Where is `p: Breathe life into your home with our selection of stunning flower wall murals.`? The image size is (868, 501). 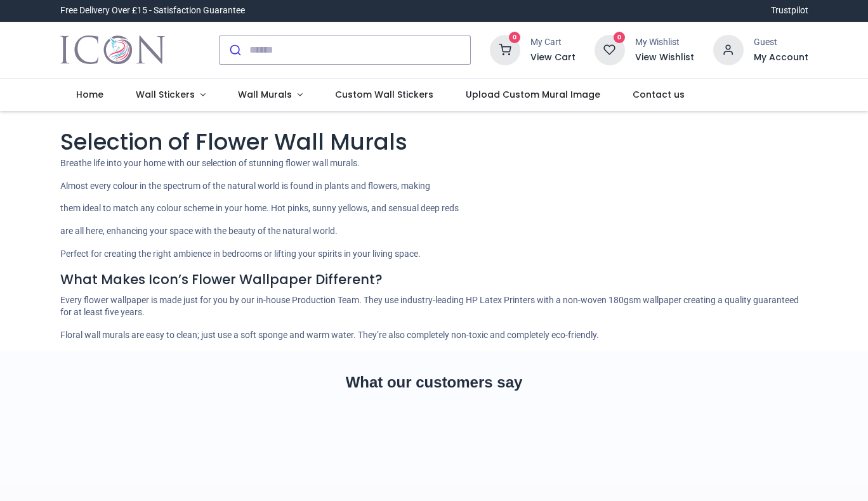
p: Breathe life into your home with our selection of stunning flower wall murals. is located at coordinates (434, 164).